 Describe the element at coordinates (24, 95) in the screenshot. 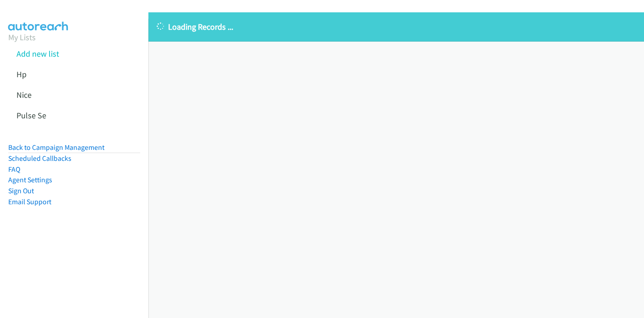

I see `a: Nice` at that location.